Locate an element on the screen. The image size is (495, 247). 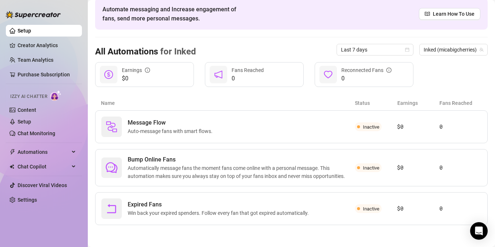
article: Earnings is located at coordinates (419, 103).